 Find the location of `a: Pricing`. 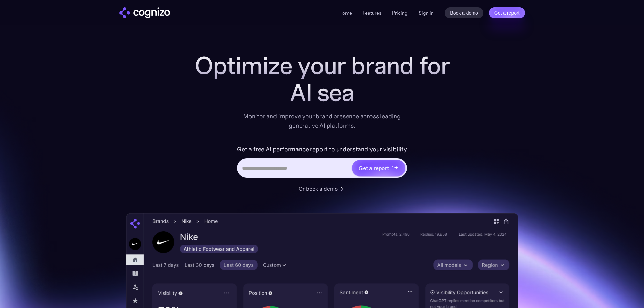

a: Pricing is located at coordinates (400, 13).